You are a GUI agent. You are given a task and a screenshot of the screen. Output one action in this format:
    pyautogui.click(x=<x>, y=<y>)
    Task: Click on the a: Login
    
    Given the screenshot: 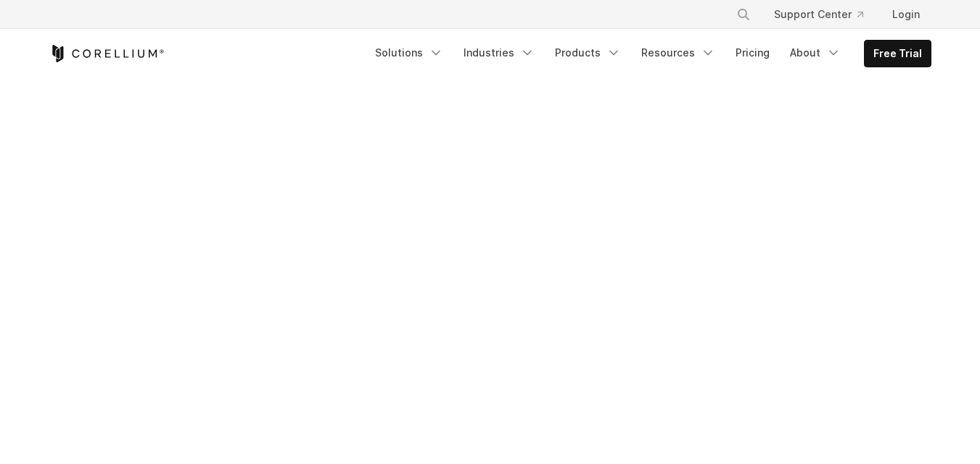 What is the action you would take?
    pyautogui.click(x=906, y=14)
    